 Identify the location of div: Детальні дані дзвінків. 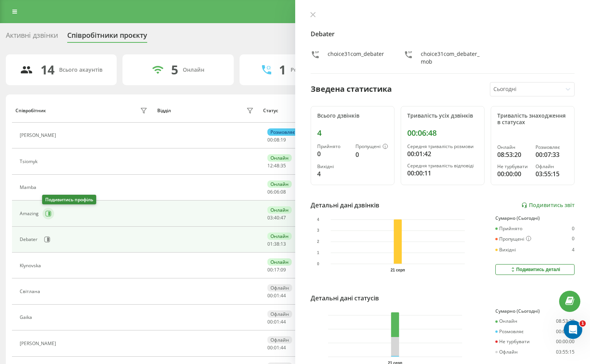
(345, 205).